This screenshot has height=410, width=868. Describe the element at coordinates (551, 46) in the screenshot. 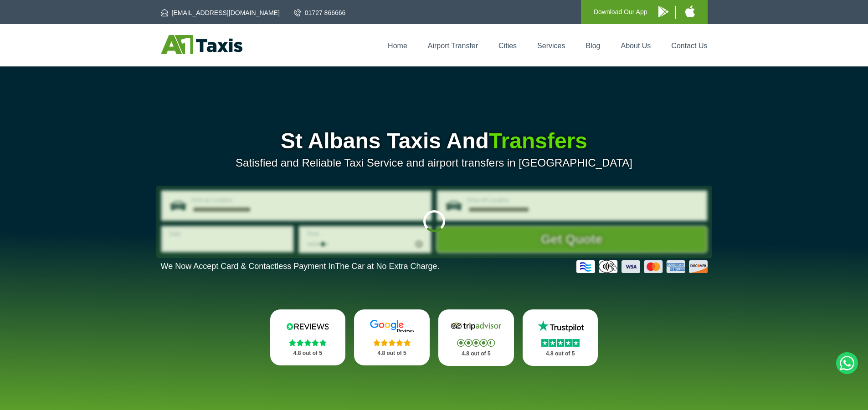

I see `a: Services` at that location.